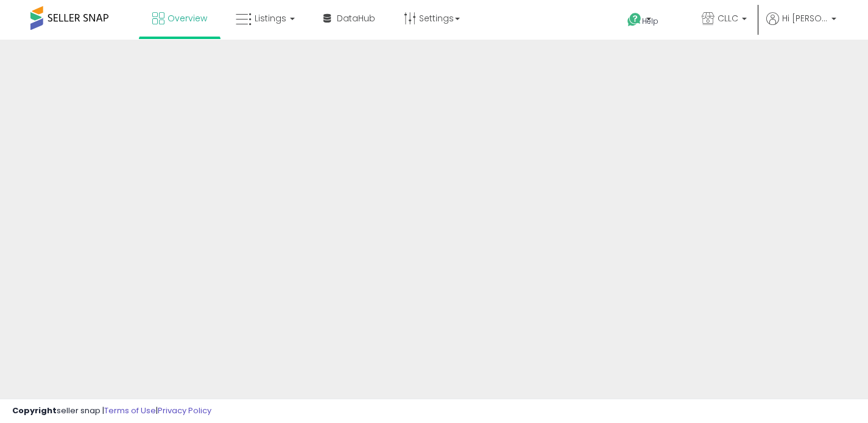 This screenshot has height=423, width=868. Describe the element at coordinates (650, 21) in the screenshot. I see `span: Help` at that location.